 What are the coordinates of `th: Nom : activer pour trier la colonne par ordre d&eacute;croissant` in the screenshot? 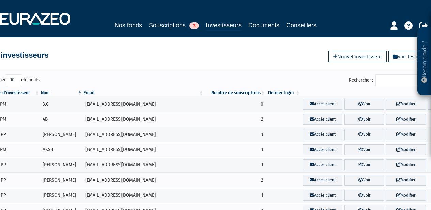 It's located at (61, 93).